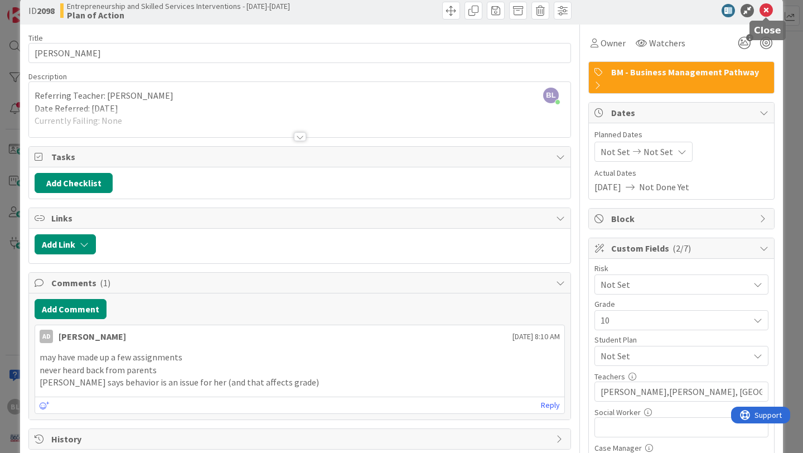  Describe the element at coordinates (664, 187) in the screenshot. I see `span: Not Done Yet` at that location.